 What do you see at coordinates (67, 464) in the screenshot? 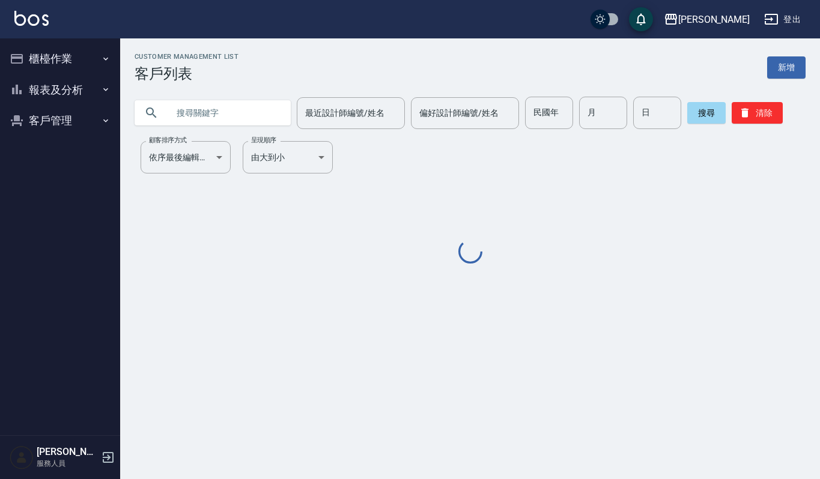
I see `p: 服務人員` at bounding box center [67, 464].